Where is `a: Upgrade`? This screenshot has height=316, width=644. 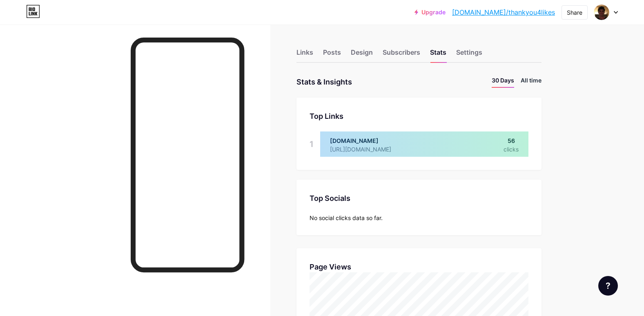
a: Upgrade is located at coordinates (430, 12).